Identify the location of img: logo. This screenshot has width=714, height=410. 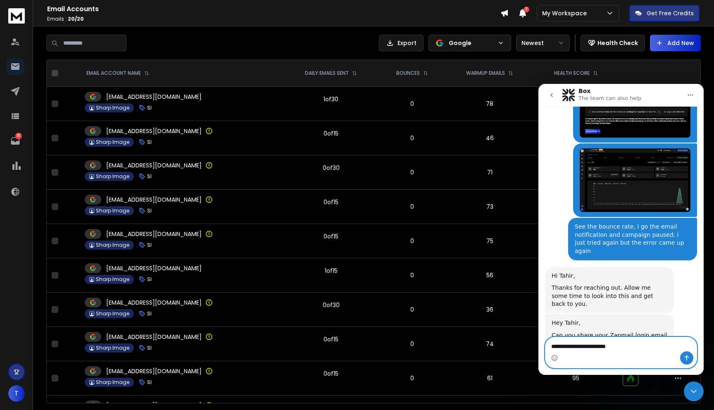
(17, 16).